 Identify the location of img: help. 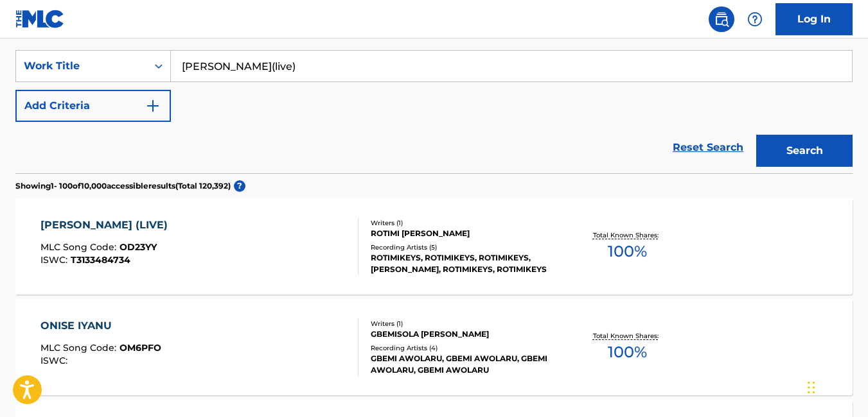
(755, 19).